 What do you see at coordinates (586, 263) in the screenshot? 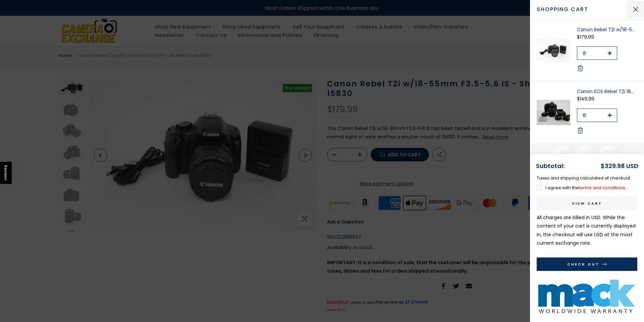
I see `button: Check Out` at bounding box center [586, 263].